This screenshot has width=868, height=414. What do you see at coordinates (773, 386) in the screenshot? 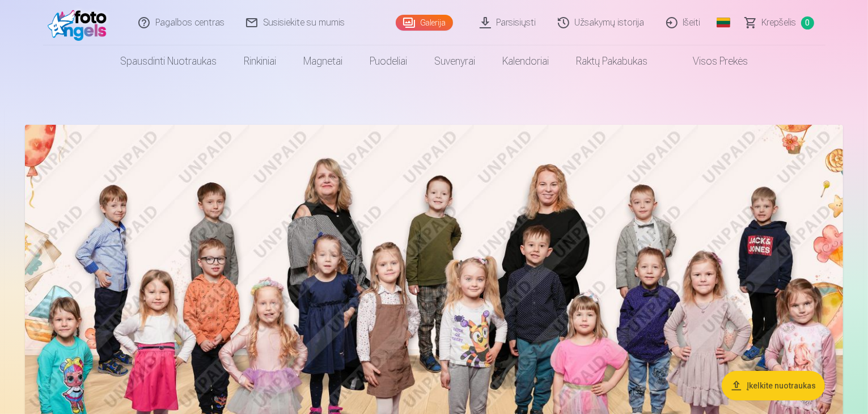
I see `button: Įkelkite nuotraukas` at bounding box center [773, 386].